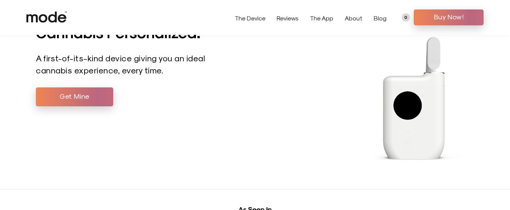 Image resolution: width=510 pixels, height=210 pixels. What do you see at coordinates (74, 96) in the screenshot?
I see `span: Get Mine` at bounding box center [74, 96].